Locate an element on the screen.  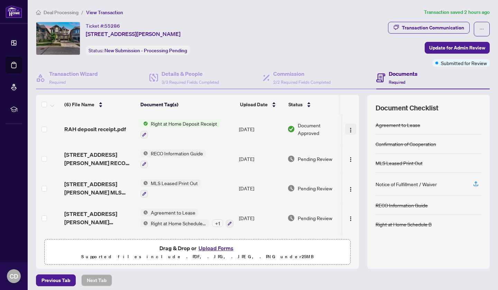
span: Right at Home Deposit Receipt is located at coordinates (184, 123).